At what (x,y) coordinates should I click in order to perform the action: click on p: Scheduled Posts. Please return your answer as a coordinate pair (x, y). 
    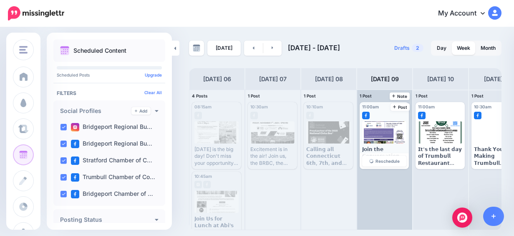
    Looking at the image, I should click on (109, 75).